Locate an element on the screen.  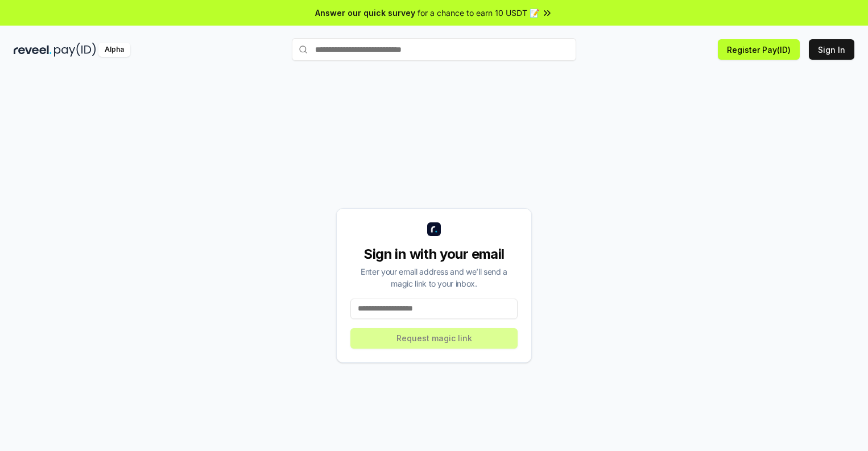
img: reveel_dark is located at coordinates (32, 49).